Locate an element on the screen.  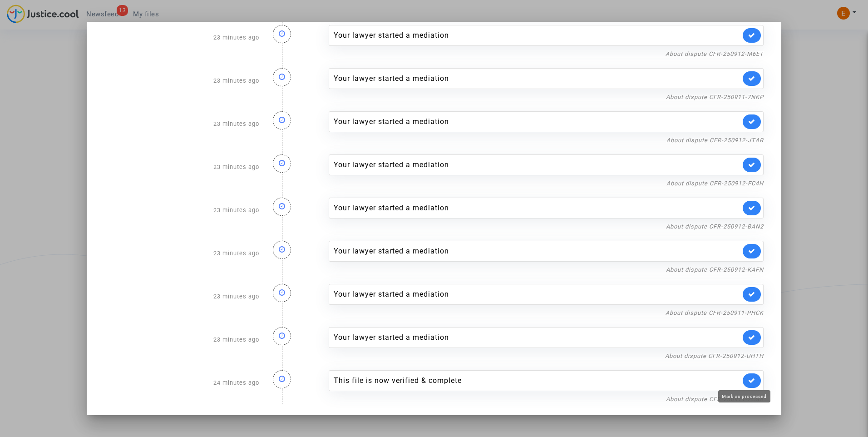
a: About dispute CFR-250912-JTAR is located at coordinates (715, 140).